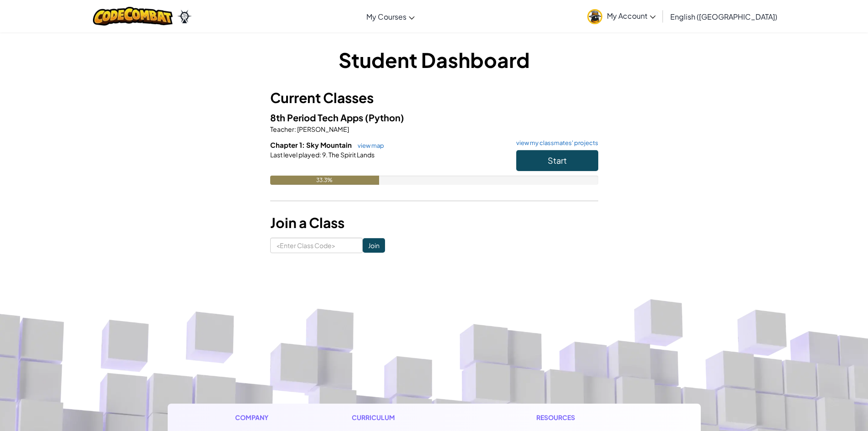  What do you see at coordinates (256, 418) in the screenshot?
I see `h1: Company` at bounding box center [256, 418].